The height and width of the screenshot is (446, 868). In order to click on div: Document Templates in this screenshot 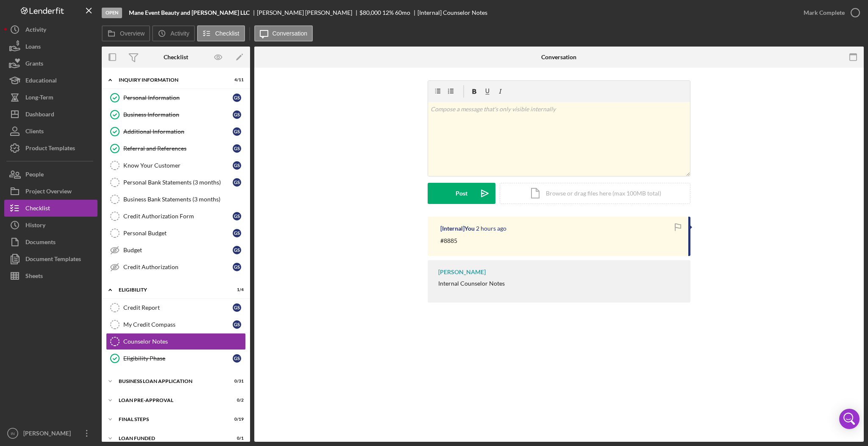, I will do `click(53, 260)`.